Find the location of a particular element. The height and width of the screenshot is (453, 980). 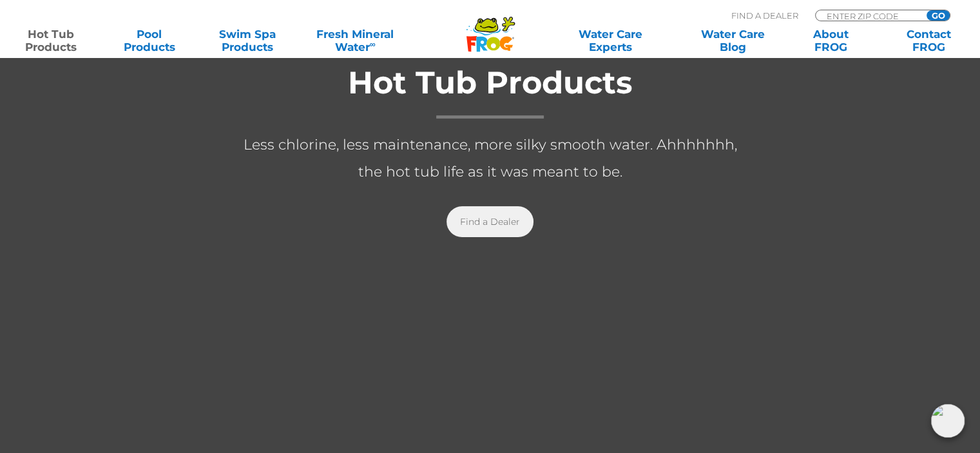

a: Water CareExperts is located at coordinates (610, 41).